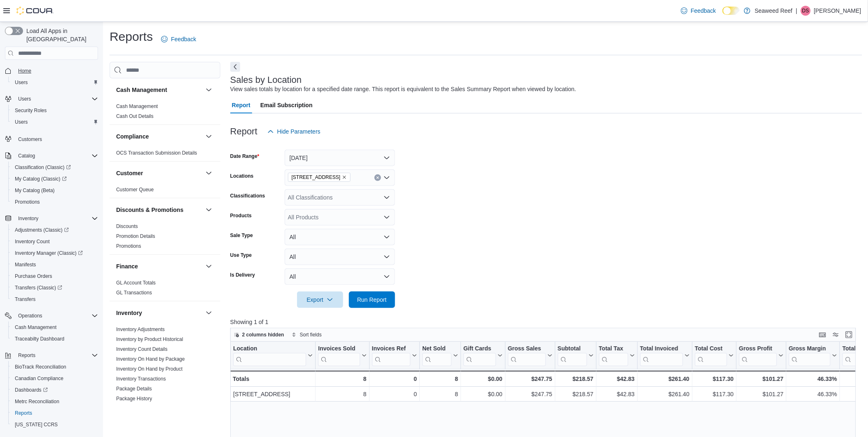 Image resolution: width=868 pixels, height=437 pixels. Describe the element at coordinates (142, 349) in the screenshot. I see `a: Inventory Count Details` at that location.